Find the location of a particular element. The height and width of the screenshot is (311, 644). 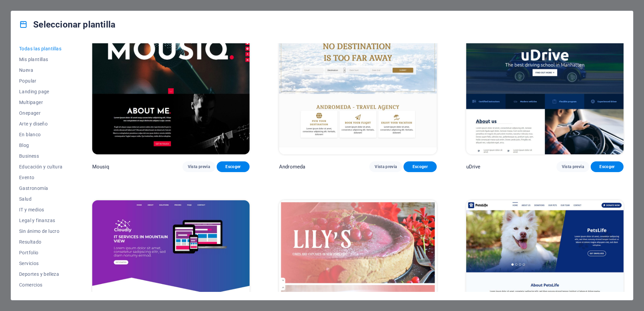

span: Legal y finanzas is located at coordinates (41, 220).